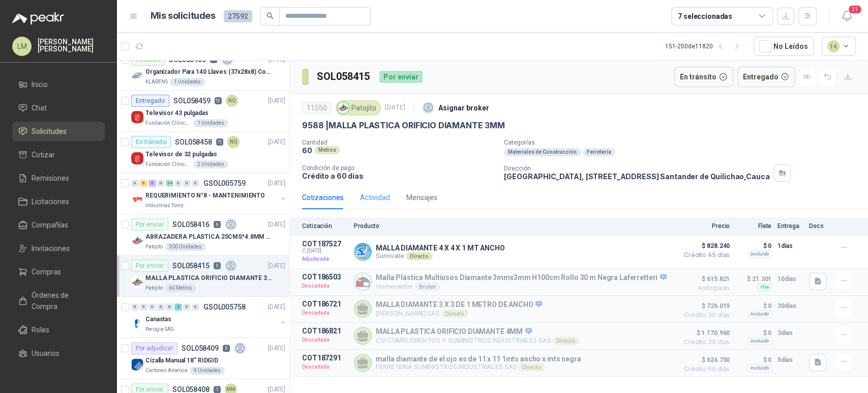 This screenshot has width=868, height=393. Describe the element at coordinates (839, 46) in the screenshot. I see `button: 14` at that location.